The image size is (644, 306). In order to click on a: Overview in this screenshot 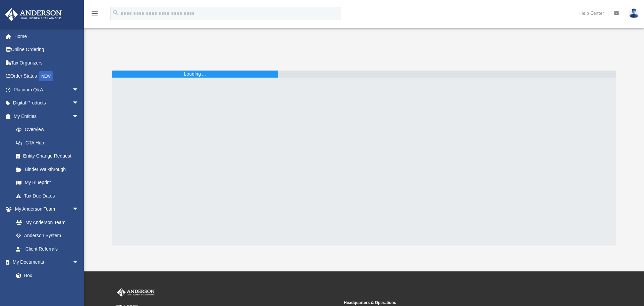, I will do `click(49, 130)`.